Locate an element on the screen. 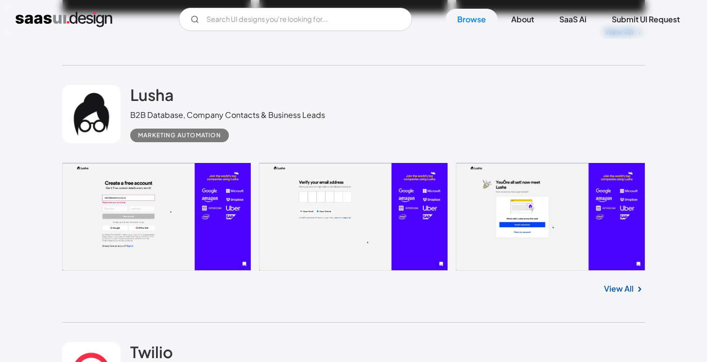 The width and height of the screenshot is (707, 362). form: Email Form is located at coordinates (295, 19).